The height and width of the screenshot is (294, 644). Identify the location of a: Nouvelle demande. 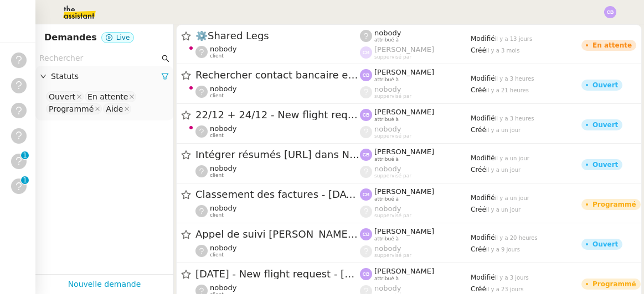
(105, 284).